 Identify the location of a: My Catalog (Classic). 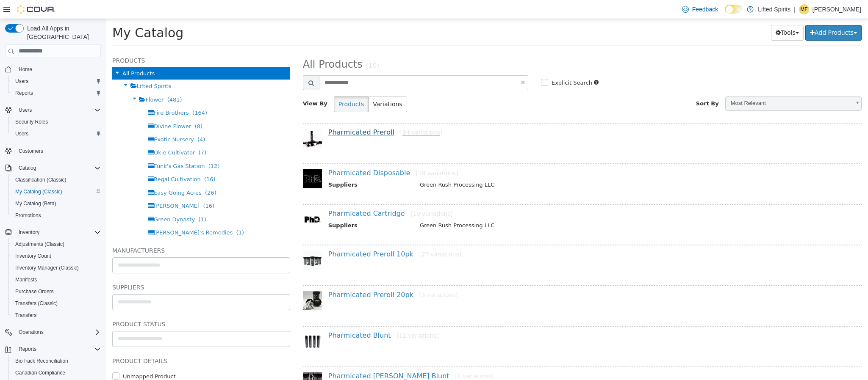
(39, 192).